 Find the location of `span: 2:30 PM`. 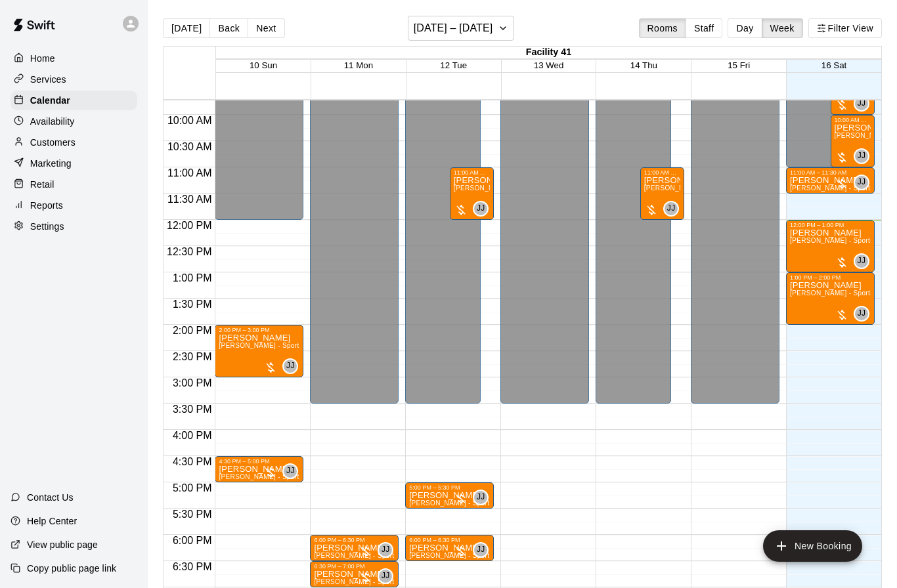

span: 2:30 PM is located at coordinates (192, 357).